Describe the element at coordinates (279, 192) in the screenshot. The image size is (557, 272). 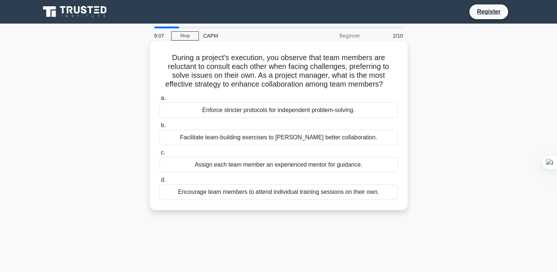
I see `div: Encourage team members to attend individual training sessions on their own.` at that location.